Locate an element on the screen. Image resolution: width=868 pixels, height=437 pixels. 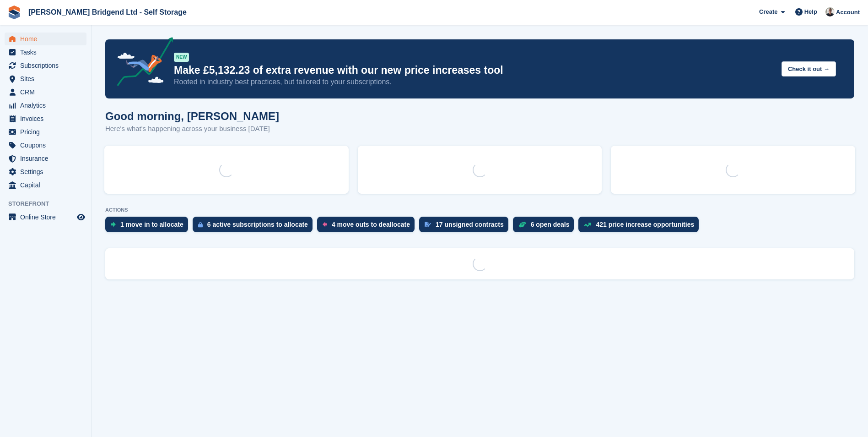
a: 421 price increase opportunities is located at coordinates (641, 226).